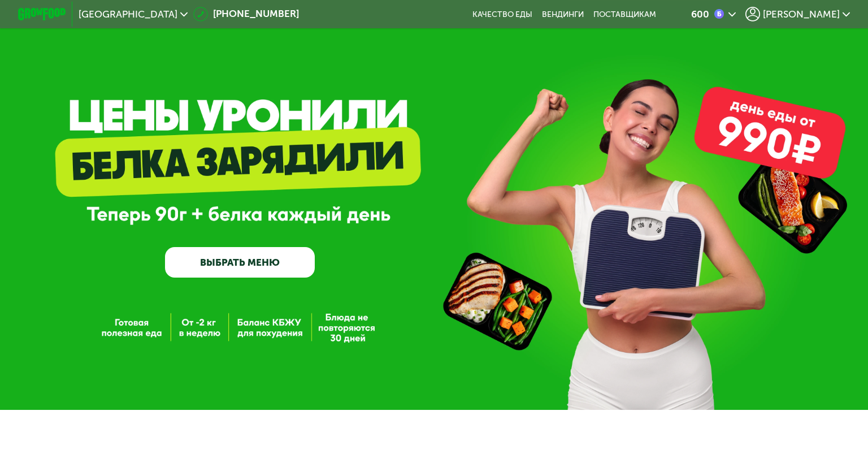 The height and width of the screenshot is (467, 868). Describe the element at coordinates (502, 14) in the screenshot. I see `a: Качество еды` at that location.